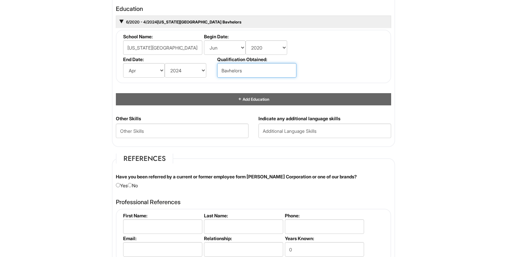  Describe the element at coordinates (253, 9) in the screenshot. I see `h4: Education` at that location.